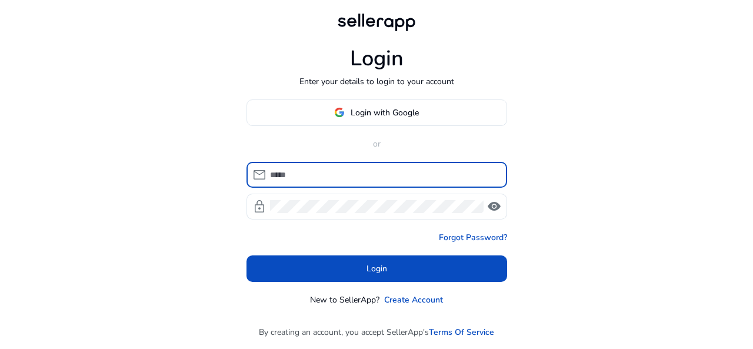  I want to click on span: mail, so click(259, 175).